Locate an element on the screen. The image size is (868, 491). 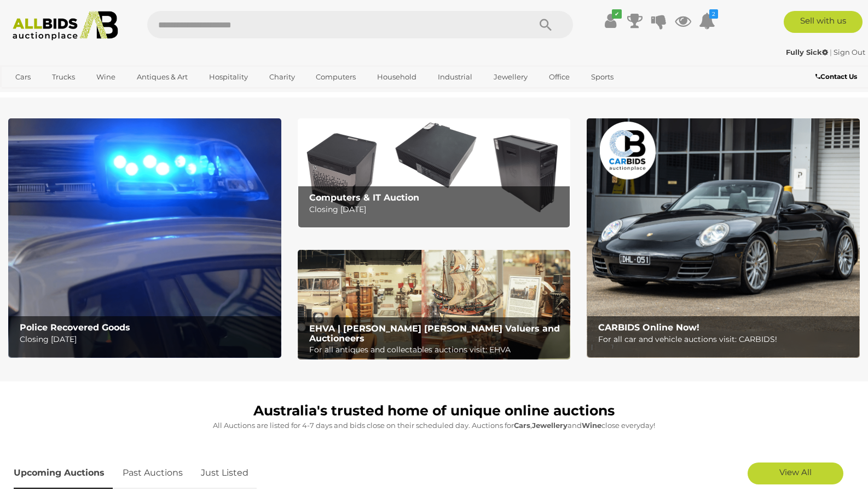
a: View All is located at coordinates (795, 474).